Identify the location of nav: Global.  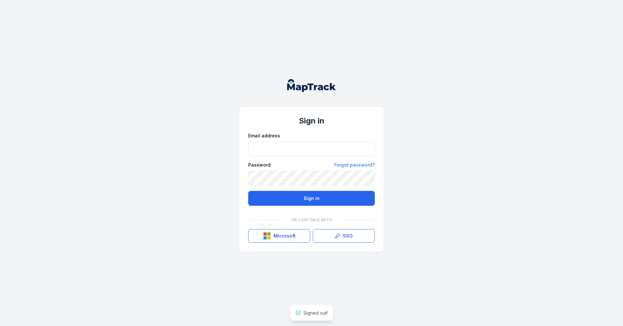
(311, 86).